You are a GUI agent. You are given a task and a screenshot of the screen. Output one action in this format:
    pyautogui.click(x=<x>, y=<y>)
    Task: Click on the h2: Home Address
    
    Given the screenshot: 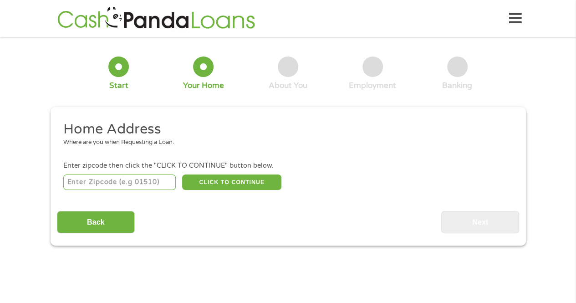 What is the action you would take?
    pyautogui.click(x=285, y=129)
    